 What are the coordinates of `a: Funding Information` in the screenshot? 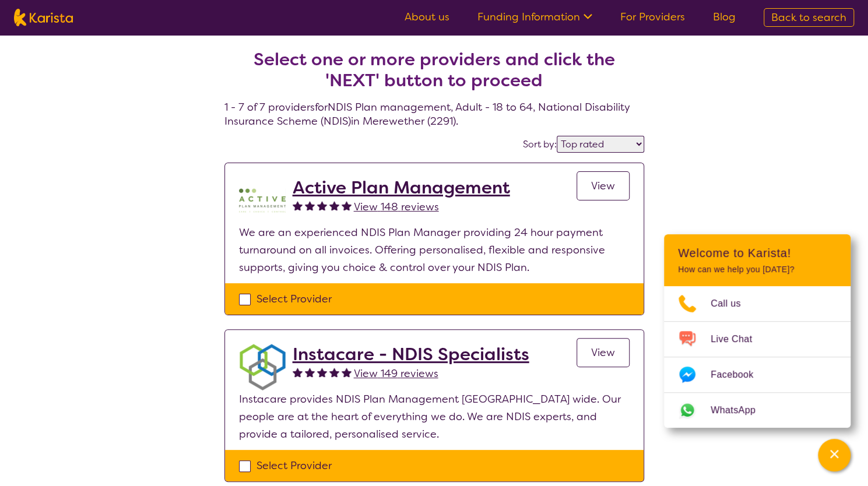 It's located at (535, 17).